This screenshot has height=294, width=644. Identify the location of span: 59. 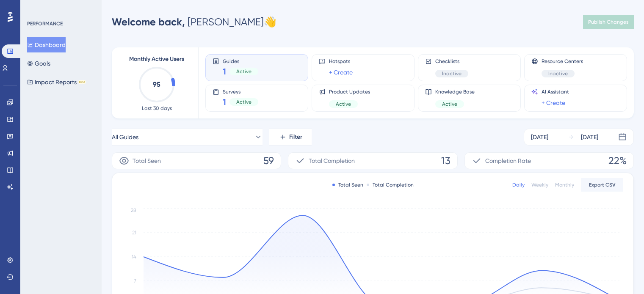
(269, 161).